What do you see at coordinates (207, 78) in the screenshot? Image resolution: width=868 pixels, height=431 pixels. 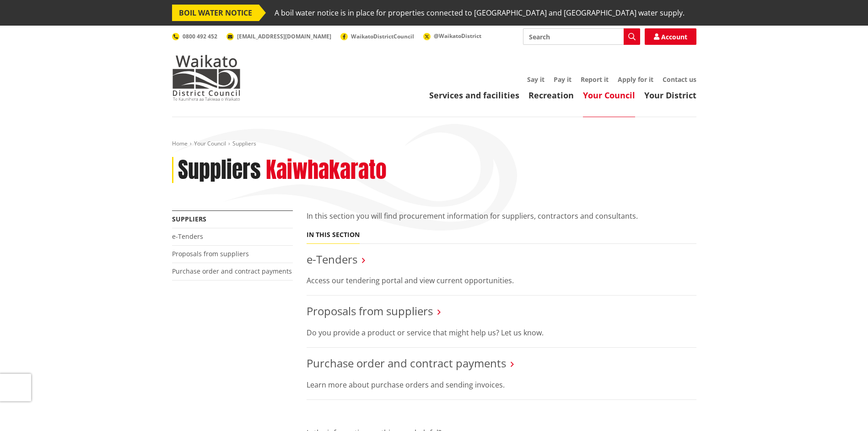 I see `img: Waikato District Council - Te Kaunihera aa Takiwaa o Waikato` at bounding box center [207, 78].